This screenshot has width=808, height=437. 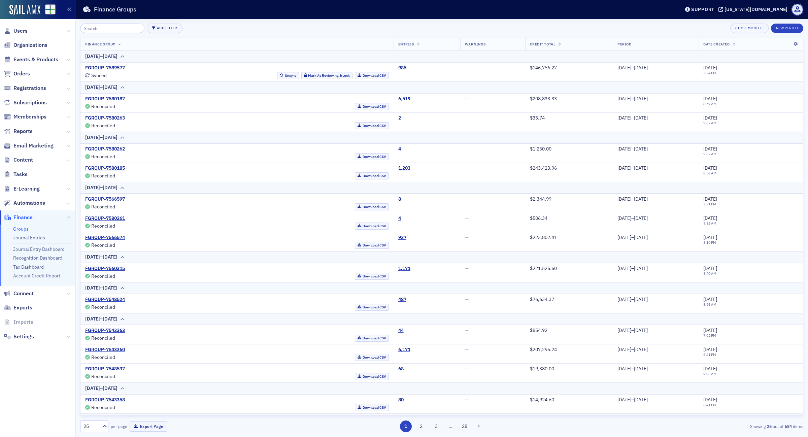 I want to click on span: Finance Group, so click(x=100, y=44).